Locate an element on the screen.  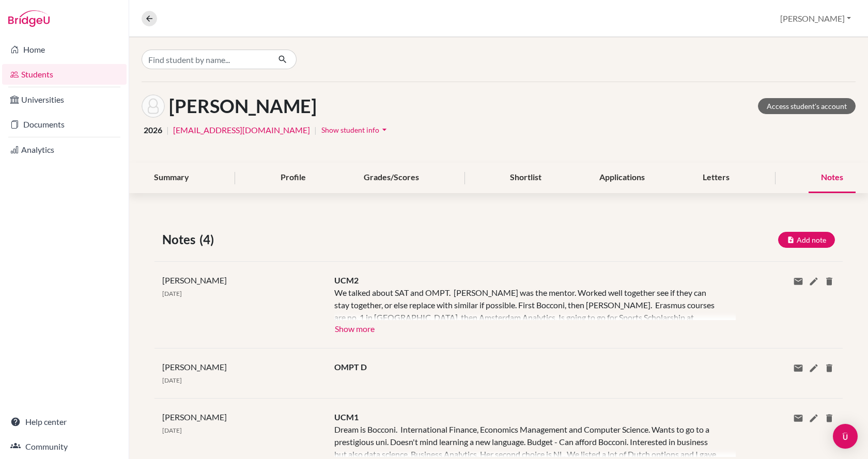
i: arrow_drop_down is located at coordinates (384, 130).